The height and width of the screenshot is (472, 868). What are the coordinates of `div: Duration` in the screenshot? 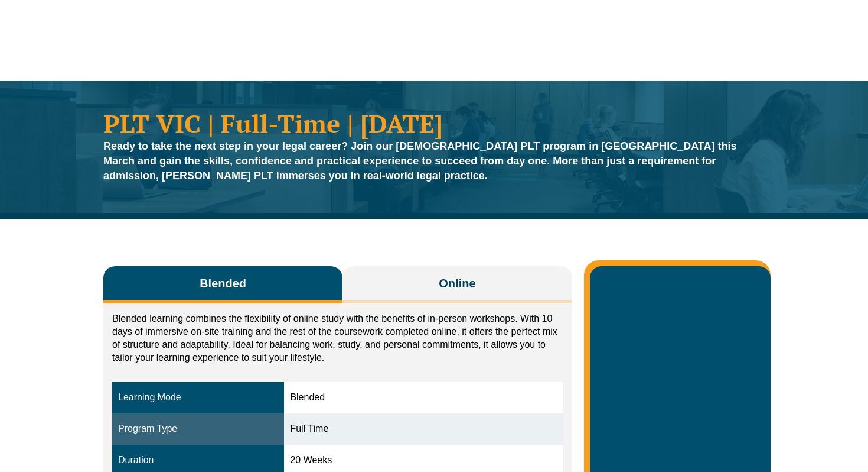 It's located at (198, 460).